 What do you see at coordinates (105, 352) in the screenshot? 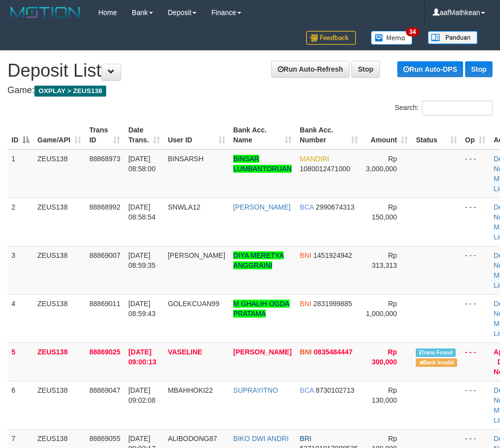
I see `span: 88869025` at bounding box center [105, 352].